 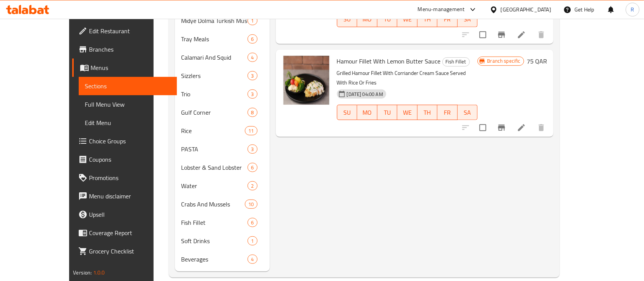 What do you see at coordinates (468, 112) in the screenshot?
I see `span: SA` at bounding box center [468, 112].